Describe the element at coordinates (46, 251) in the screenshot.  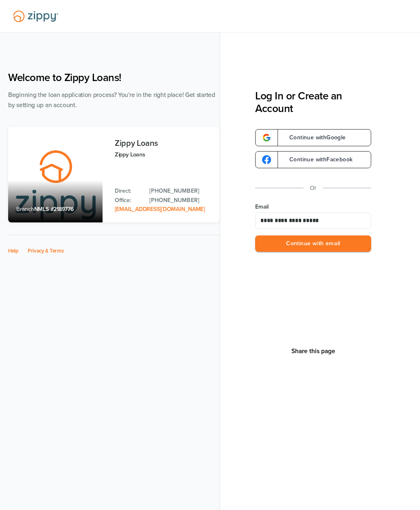
I see `a: Privacy & Terms` at that location.